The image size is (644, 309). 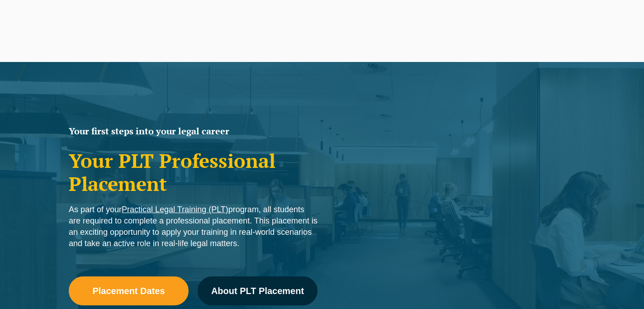 I want to click on h2: Your first steps into your legal career, so click(x=193, y=131).